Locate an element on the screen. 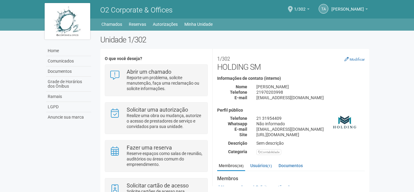  a: Reservas is located at coordinates (137, 24).